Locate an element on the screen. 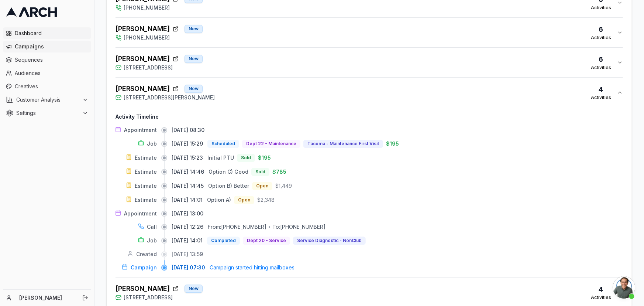  div: Scheduled is located at coordinates (223, 143).